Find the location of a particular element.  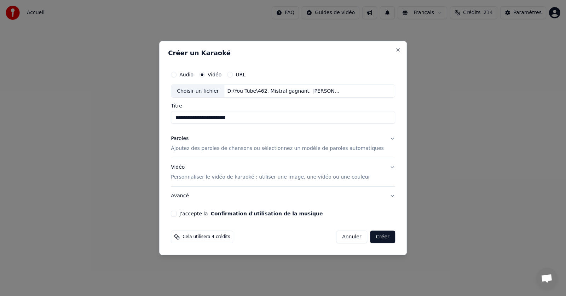

button: ParolesAjoutez des paroles de chansons ou sélectionnez un modèle de paroles automatiques is located at coordinates (283, 144).